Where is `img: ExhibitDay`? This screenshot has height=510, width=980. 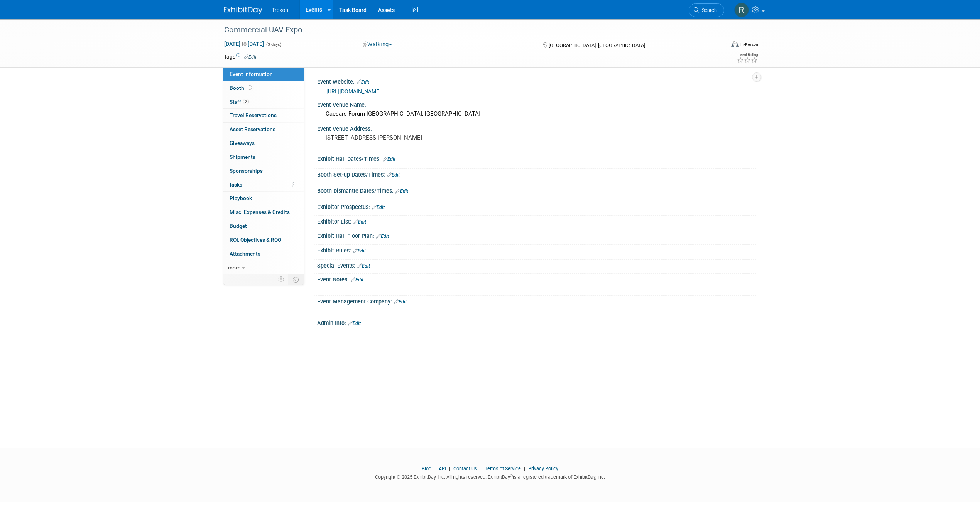
img: ExhibitDay is located at coordinates (243, 11).